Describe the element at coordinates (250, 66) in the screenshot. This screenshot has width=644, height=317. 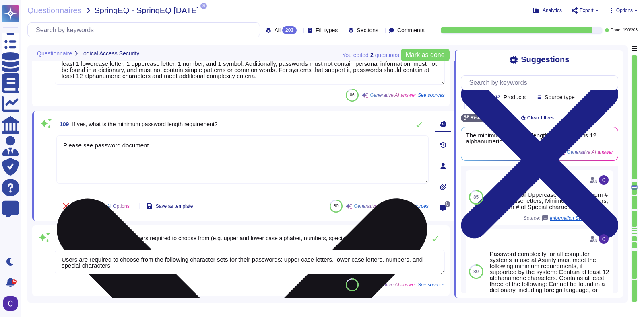
I see `textarea: Yes, users are required to adhere to password complexity requirements. Passwords must have a mini...` at that location.